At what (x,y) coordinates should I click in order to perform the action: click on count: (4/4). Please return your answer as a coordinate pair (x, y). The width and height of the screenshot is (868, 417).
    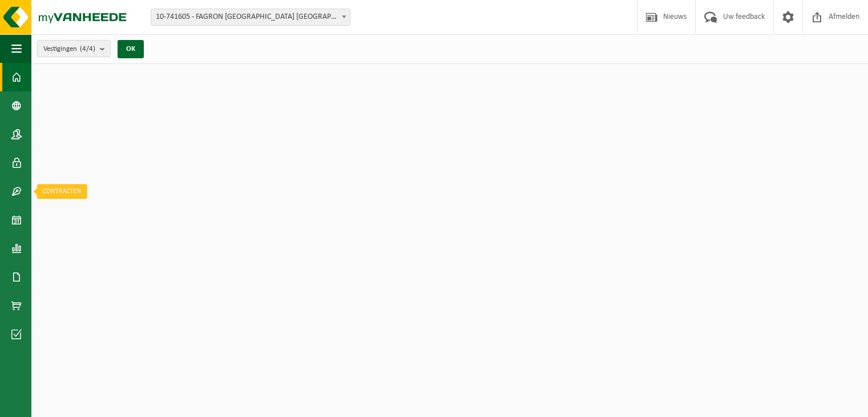
    Looking at the image, I should click on (87, 48).